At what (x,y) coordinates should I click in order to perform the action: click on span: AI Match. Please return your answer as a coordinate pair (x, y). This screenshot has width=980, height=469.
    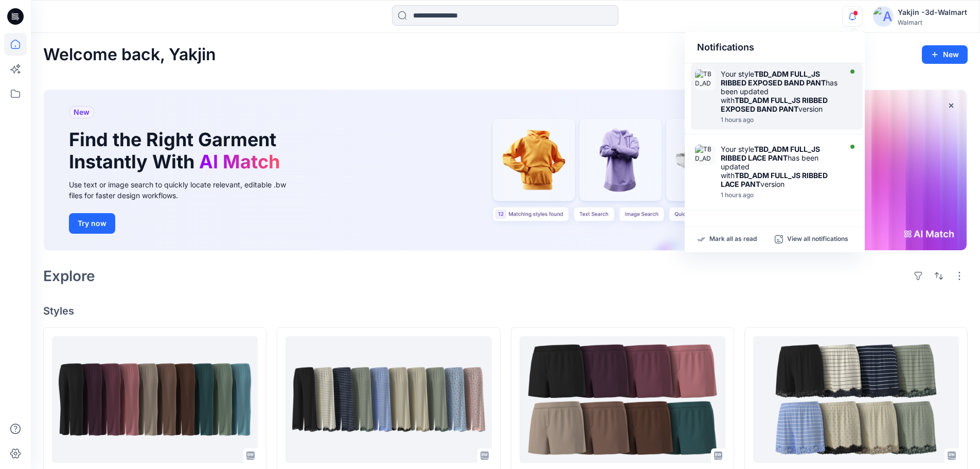
    Looking at the image, I should click on (239, 162).